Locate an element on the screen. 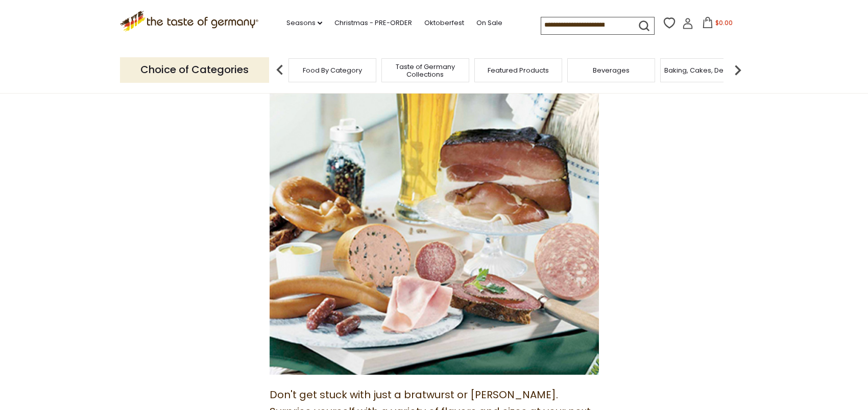 This screenshot has height=410, width=868. a: Beverages is located at coordinates (611, 70).